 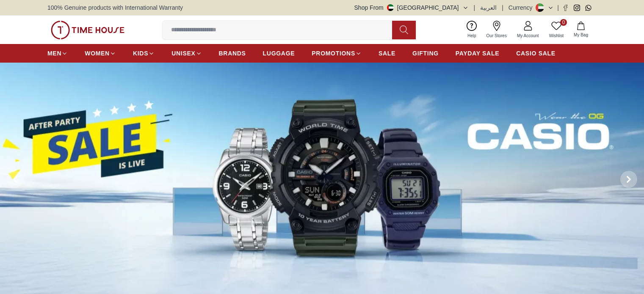 I want to click on span: BRANDS, so click(x=232, y=53).